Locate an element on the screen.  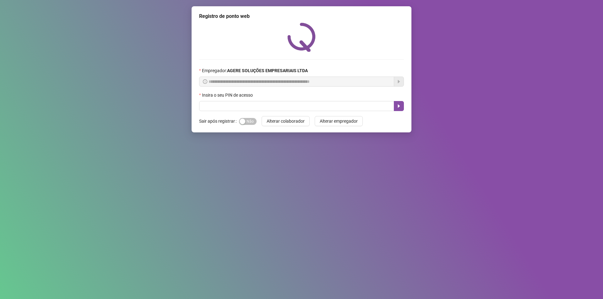
span: caret-right is located at coordinates (399, 106).